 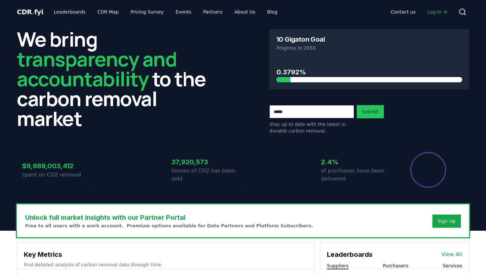 What do you see at coordinates (207, 162) in the screenshot?
I see `h3: 37,920,573` at bounding box center [207, 162].